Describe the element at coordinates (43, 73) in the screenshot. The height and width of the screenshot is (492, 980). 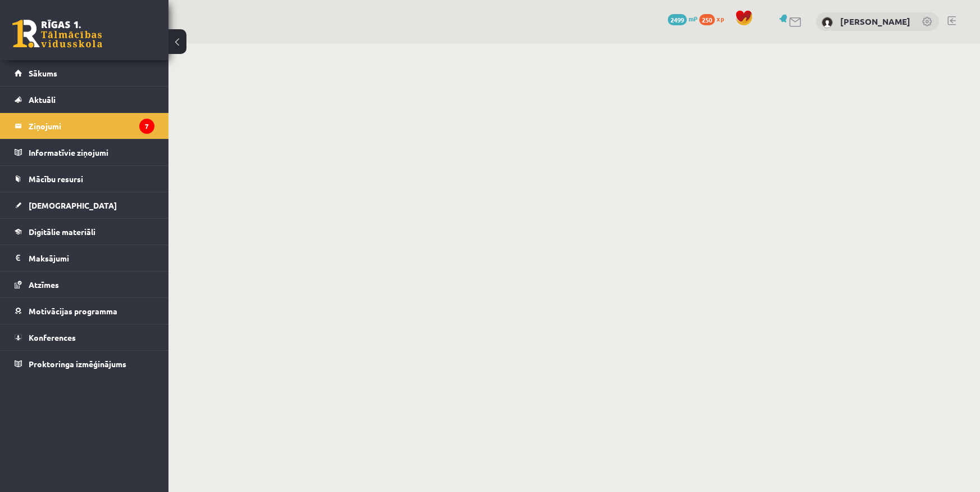
I see `span: Sākums` at that location.